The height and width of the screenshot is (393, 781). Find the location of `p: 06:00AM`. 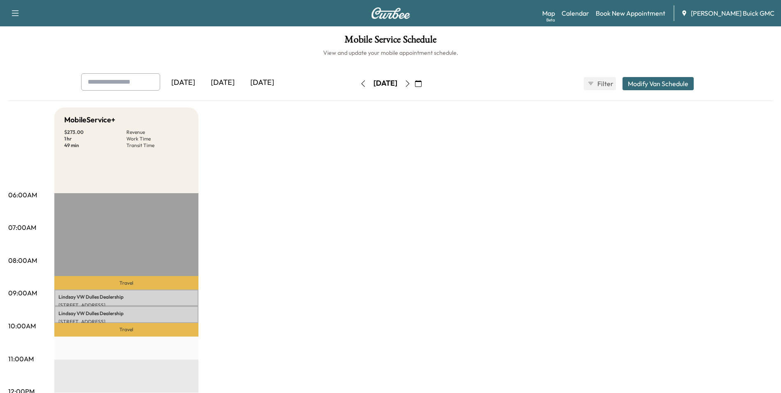

p: 06:00AM is located at coordinates (23, 195).